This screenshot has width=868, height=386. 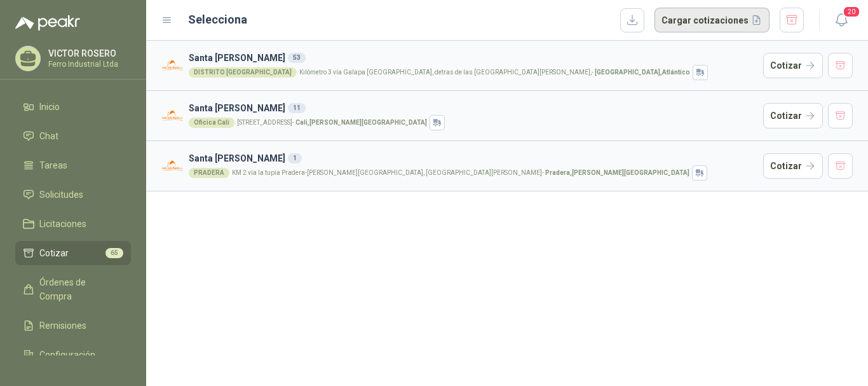 What do you see at coordinates (88, 54) in the screenshot?
I see `p: VICTOR ROSERO` at bounding box center [88, 54].